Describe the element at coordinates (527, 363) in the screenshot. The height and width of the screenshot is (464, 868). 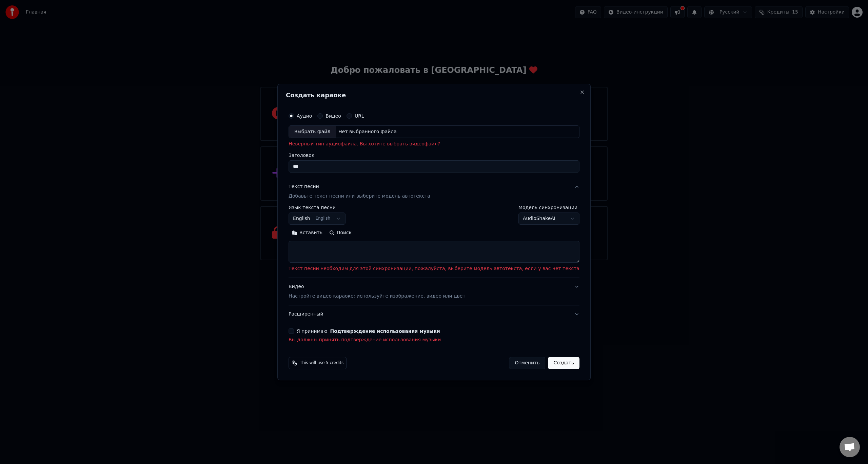
I see `button: Отменить` at that location.